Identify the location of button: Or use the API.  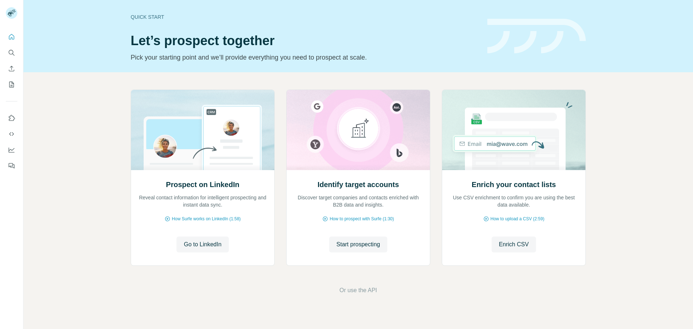
(358, 290).